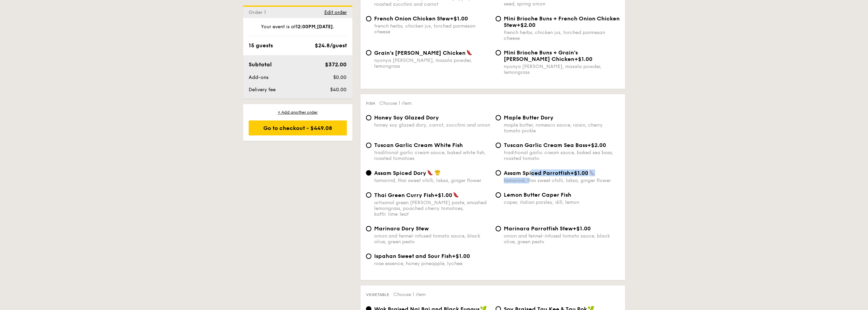 Image resolution: width=868 pixels, height=310 pixels. I want to click on div: 15 guests, so click(261, 46).